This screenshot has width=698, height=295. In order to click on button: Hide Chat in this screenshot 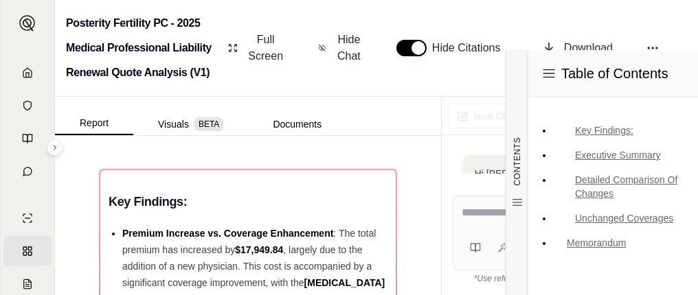, I will do `click(341, 48)`.